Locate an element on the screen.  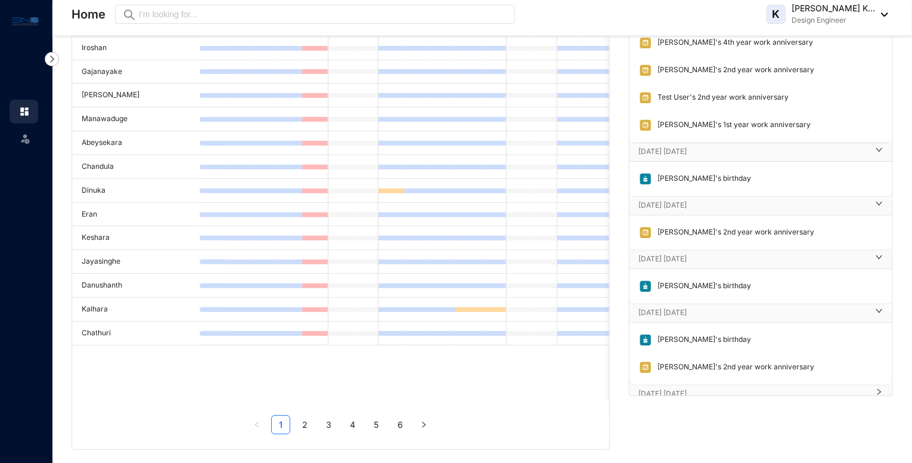
img: logo is located at coordinates (25, 21).